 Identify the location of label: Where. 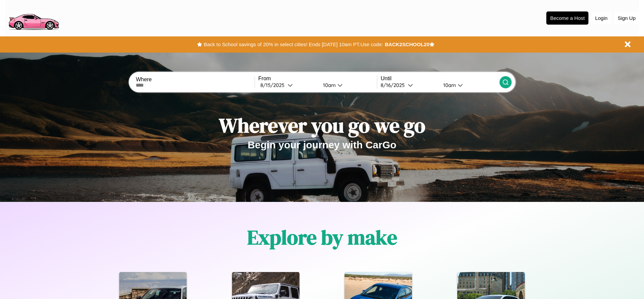
(195, 80).